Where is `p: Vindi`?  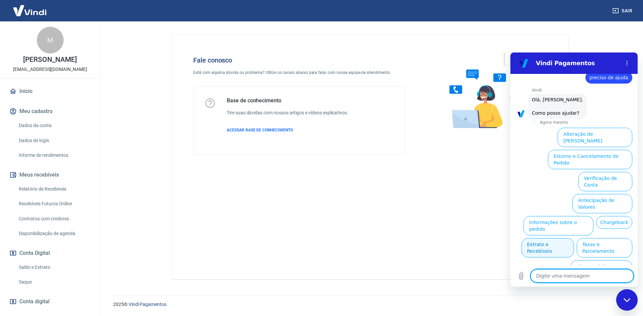
p: Vindi is located at coordinates (74, 38).